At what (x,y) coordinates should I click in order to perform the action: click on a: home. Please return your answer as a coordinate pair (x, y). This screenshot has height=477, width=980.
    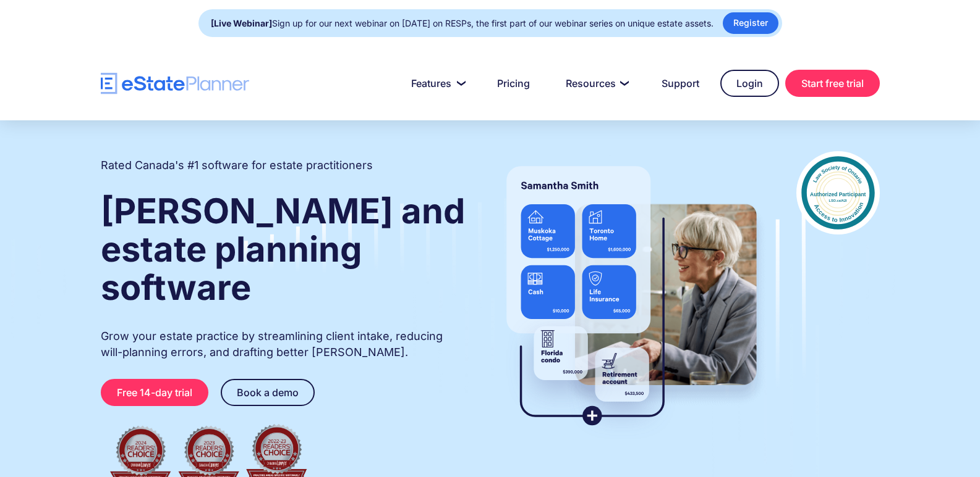
    Looking at the image, I should click on (175, 84).